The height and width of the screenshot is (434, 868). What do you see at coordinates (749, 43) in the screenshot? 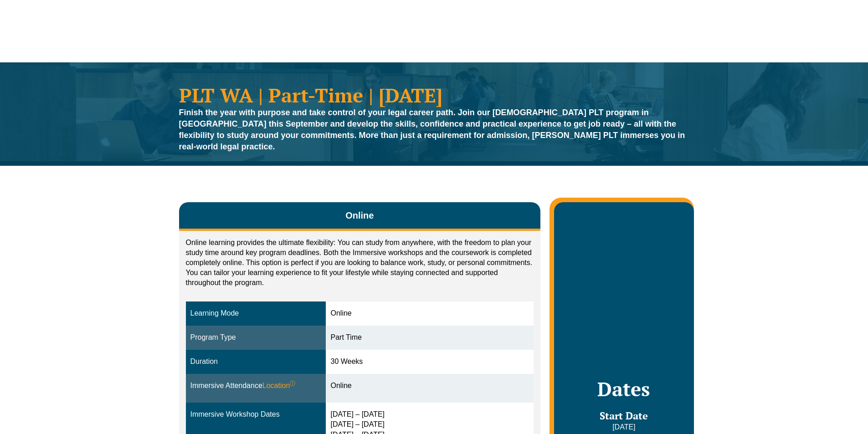
I see `a: Venue Hire` at bounding box center [749, 43].